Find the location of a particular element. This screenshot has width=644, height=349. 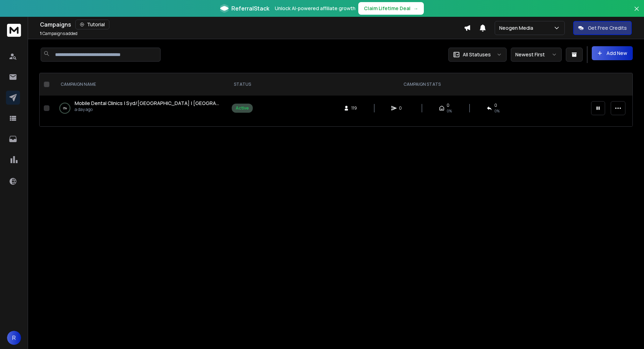

div: Active is located at coordinates (242, 108).